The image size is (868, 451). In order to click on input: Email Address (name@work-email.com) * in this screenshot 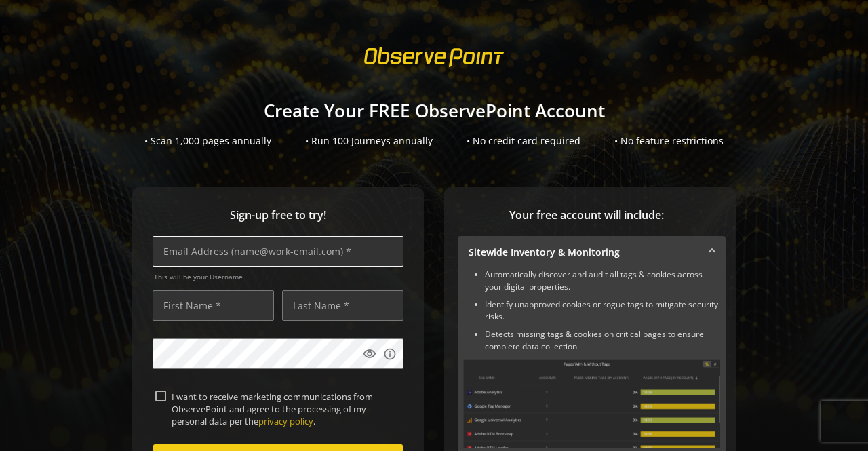, I will do `click(278, 251)`.